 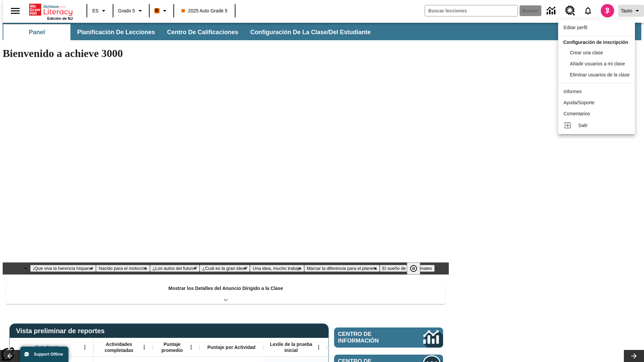 I want to click on span: Crear una clase, so click(x=586, y=53).